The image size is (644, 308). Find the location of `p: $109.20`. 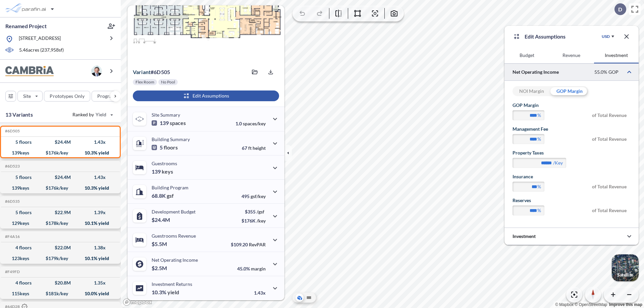

p: $109.20 is located at coordinates (248, 244).